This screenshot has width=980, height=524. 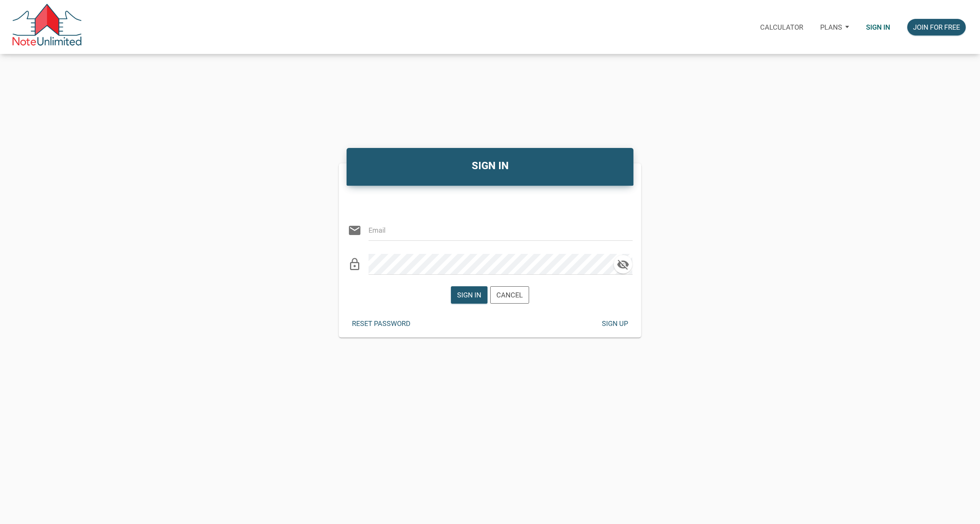 What do you see at coordinates (937, 27) in the screenshot?
I see `button: Join for free` at bounding box center [937, 27].